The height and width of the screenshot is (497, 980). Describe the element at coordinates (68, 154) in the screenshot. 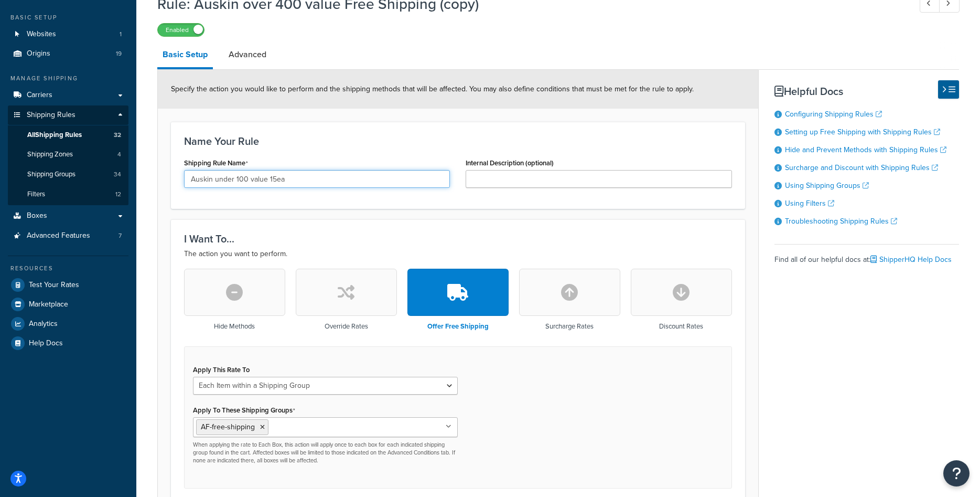

I see `a: Shipping Zones4` at that location.